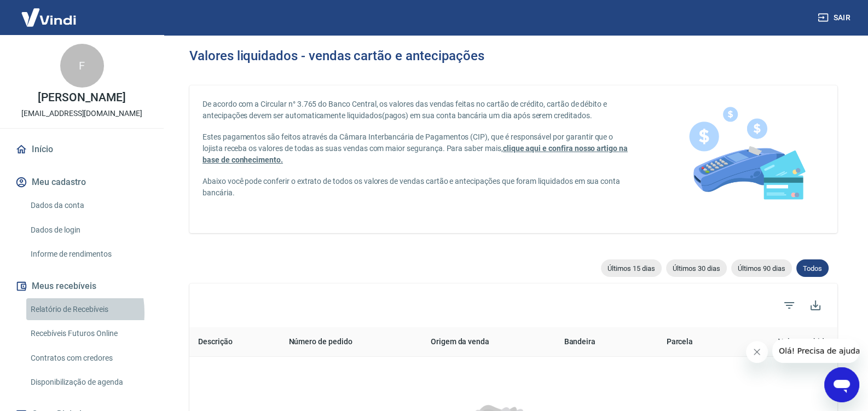  Describe the element at coordinates (696, 268) in the screenshot. I see `span: Últimos 30 dias` at that location.